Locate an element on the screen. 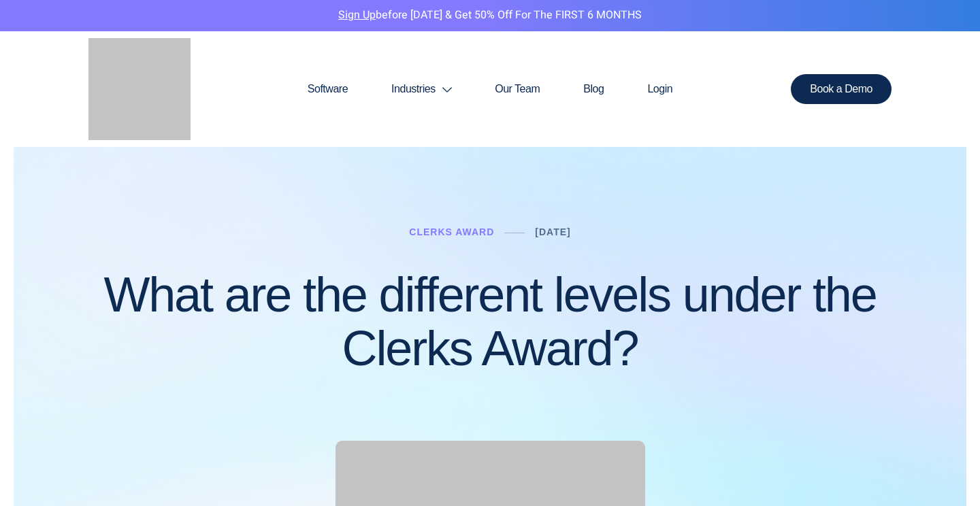  a: Login is located at coordinates (659, 90).